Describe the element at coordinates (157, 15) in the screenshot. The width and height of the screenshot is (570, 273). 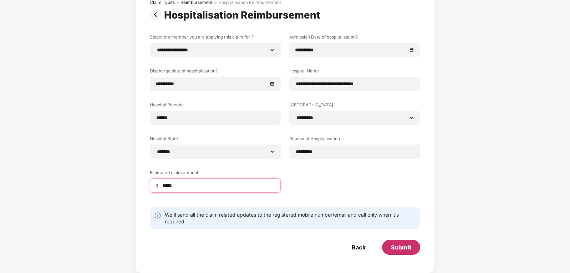
I see `img: svg+xml;base64,PHN2ZyBpZD0iUHJldi0zMngzMiIgeG1sbnM9Imh0dHA6Ly93d3cudzMub3JnLzIwMDAvc3ZnIiB3aWR0aD...` at that location.